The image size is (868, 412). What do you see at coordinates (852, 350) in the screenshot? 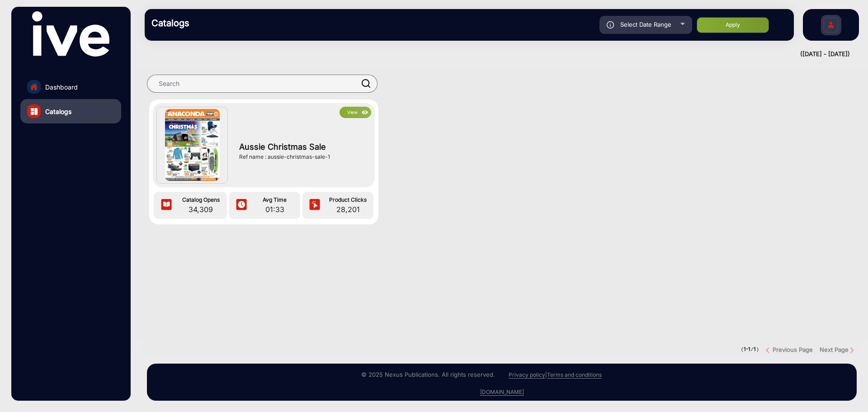
I see `img: Next button` at bounding box center [852, 350].